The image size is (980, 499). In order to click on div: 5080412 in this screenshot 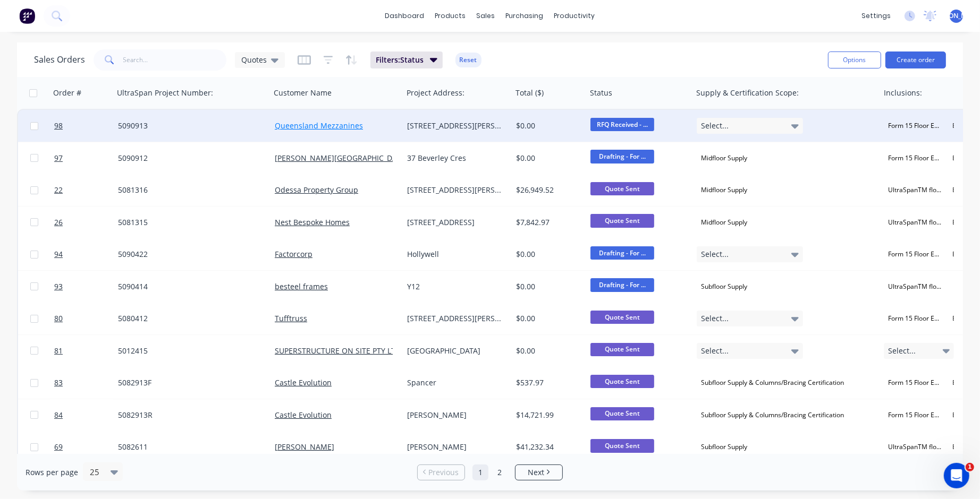, I will do `click(188, 319)`.